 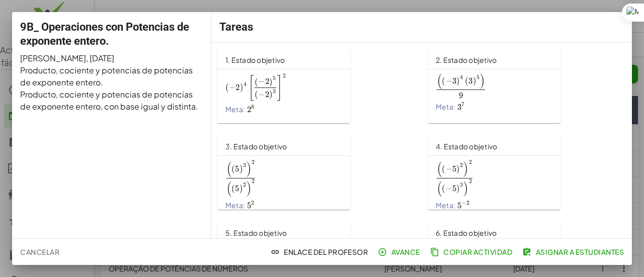 What do you see at coordinates (526, 173) in the screenshot?
I see `a: 4. Estado objetivoMeta:` at bounding box center [526, 173].